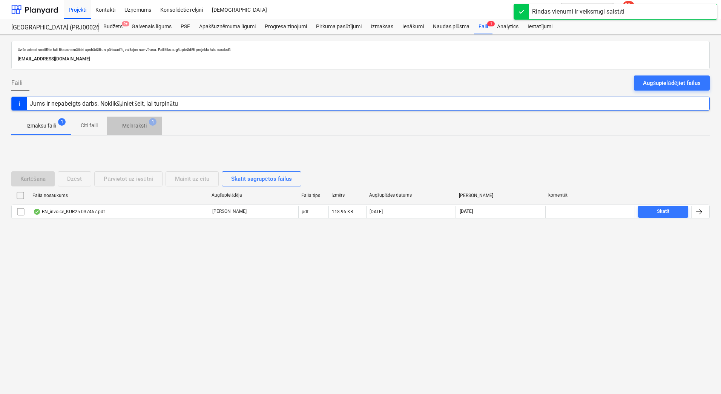 This screenshot has width=721, height=394. What do you see at coordinates (185, 27) in the screenshot?
I see `div: PSF` at bounding box center [185, 27].